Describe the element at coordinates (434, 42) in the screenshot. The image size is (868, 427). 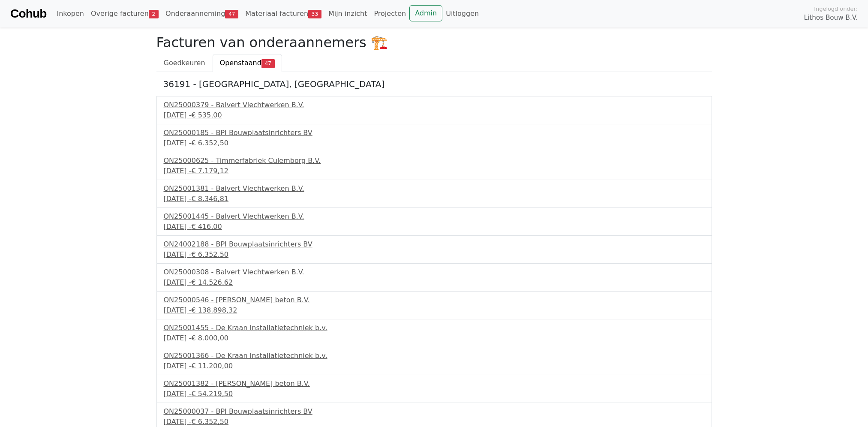
I see `h2: Facturen van onderaannemers 🏗️` at that location.